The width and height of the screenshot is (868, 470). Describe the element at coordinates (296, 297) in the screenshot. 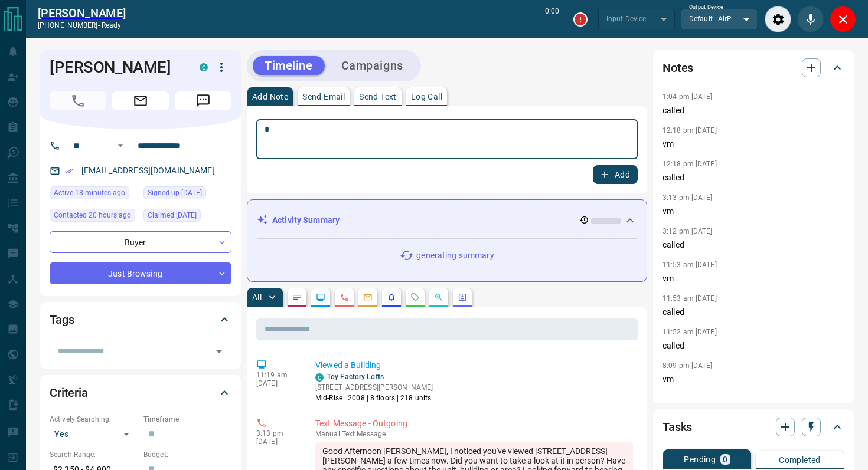

I see `svg: Notes` at that location.